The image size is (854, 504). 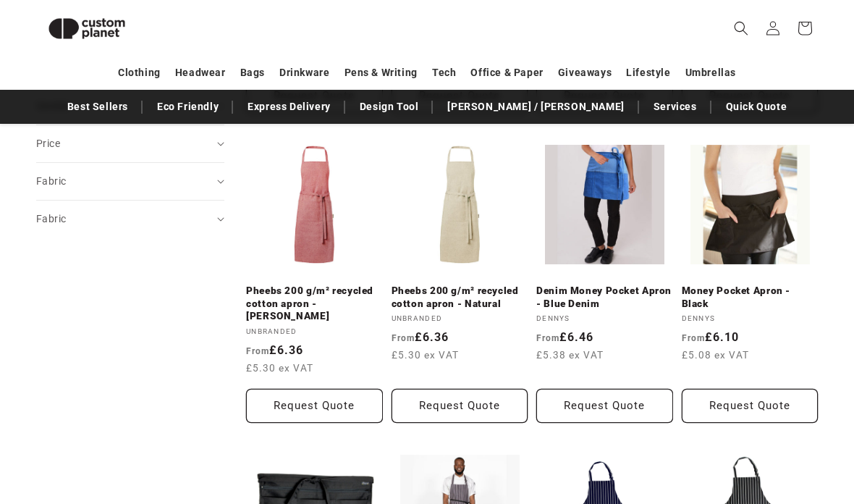 What do you see at coordinates (304, 72) in the screenshot?
I see `a: Drinkware` at bounding box center [304, 72].